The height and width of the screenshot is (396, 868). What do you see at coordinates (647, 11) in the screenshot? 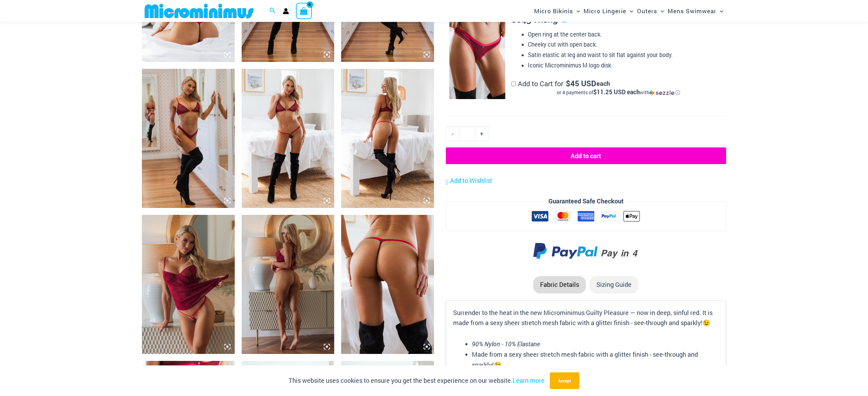
I see `span: Outers` at bounding box center [647, 11].